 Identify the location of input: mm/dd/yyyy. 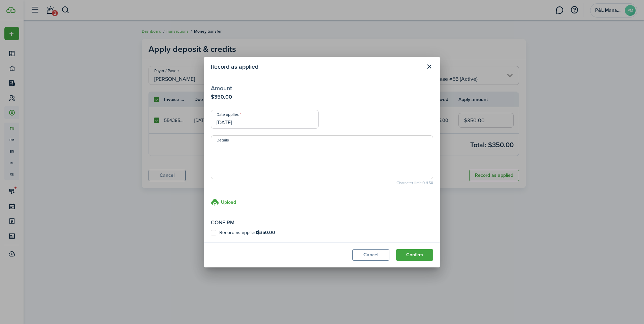
(265, 119).